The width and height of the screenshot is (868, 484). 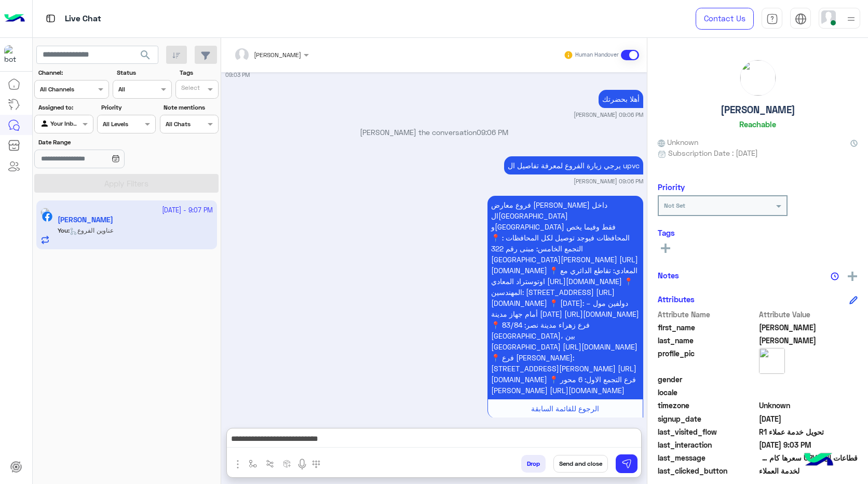 I want to click on span: Attribute Value, so click(x=809, y=315).